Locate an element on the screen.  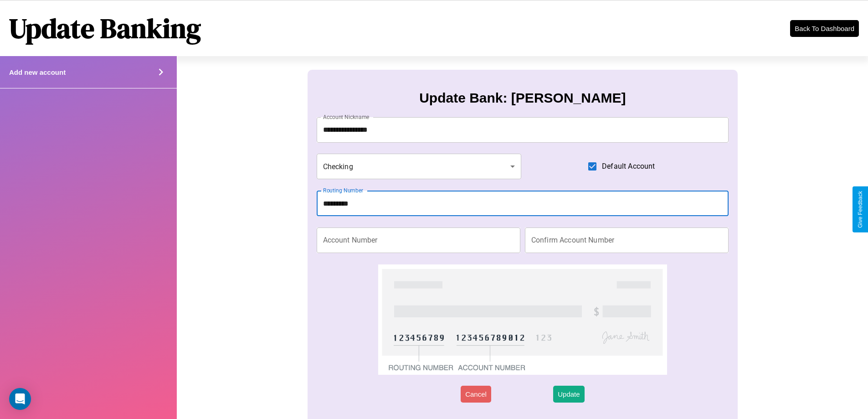
div: Checking is located at coordinates (419, 167).